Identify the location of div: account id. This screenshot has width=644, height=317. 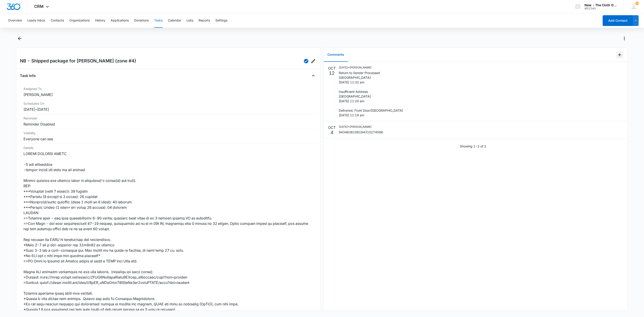
(601, 8).